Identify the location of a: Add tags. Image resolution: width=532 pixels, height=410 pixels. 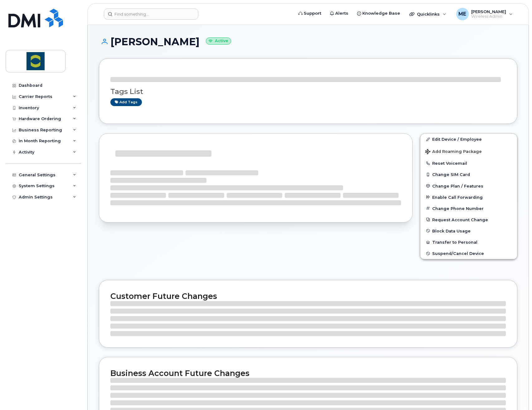
(126, 102).